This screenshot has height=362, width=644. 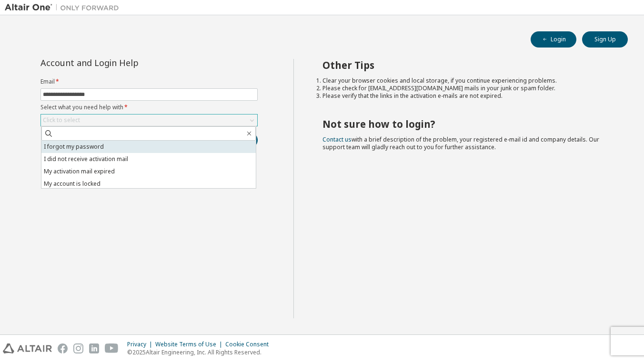 What do you see at coordinates (466, 81) in the screenshot?
I see `li: Clear your browser cookies and local storage, if you continue experiencing problems.` at bounding box center [466, 81].